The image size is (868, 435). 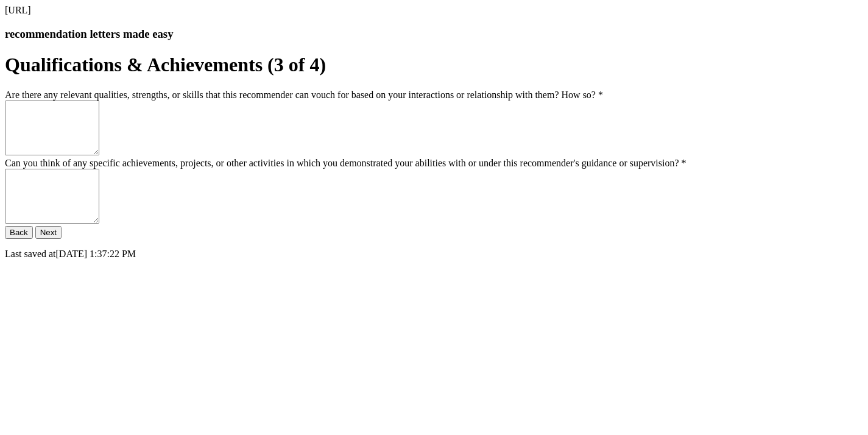 I want to click on label: Are there any relevant qualities, strengths, or skills that this recommender can vouch for based ..., so click(x=304, y=95).